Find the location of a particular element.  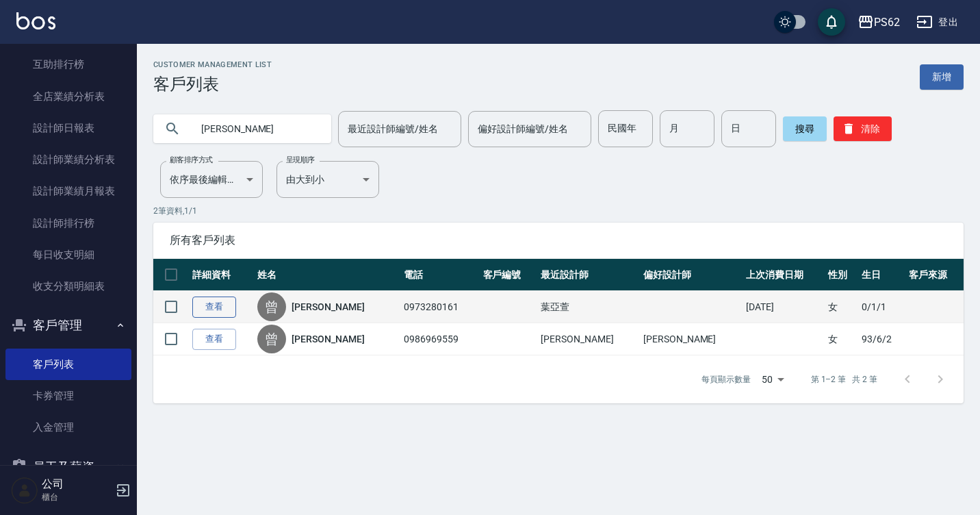

h2: Customer Management List is located at coordinates (212, 65).